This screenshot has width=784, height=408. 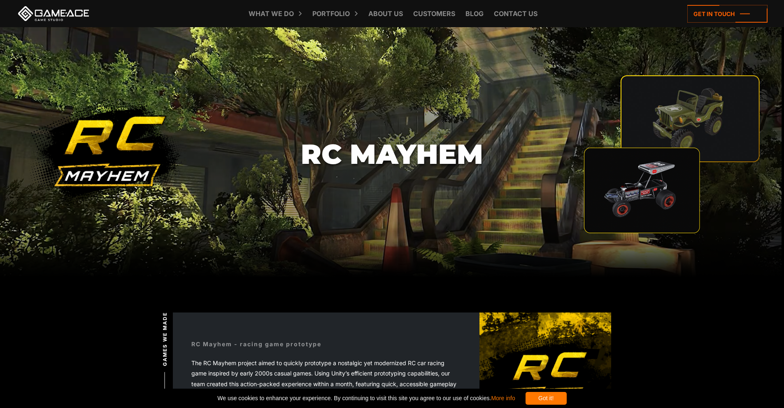 What do you see at coordinates (503, 398) in the screenshot?
I see `a: More info` at bounding box center [503, 398].